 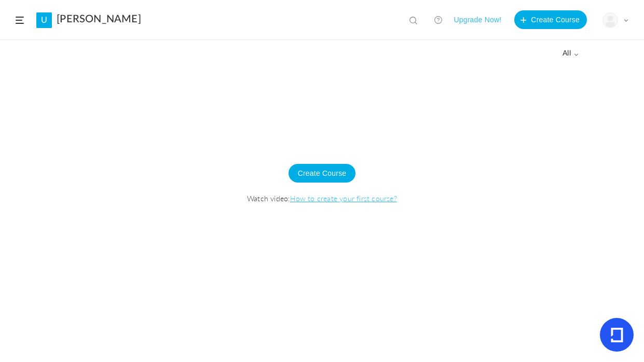 I want to click on span: Watch video:, so click(x=322, y=198).